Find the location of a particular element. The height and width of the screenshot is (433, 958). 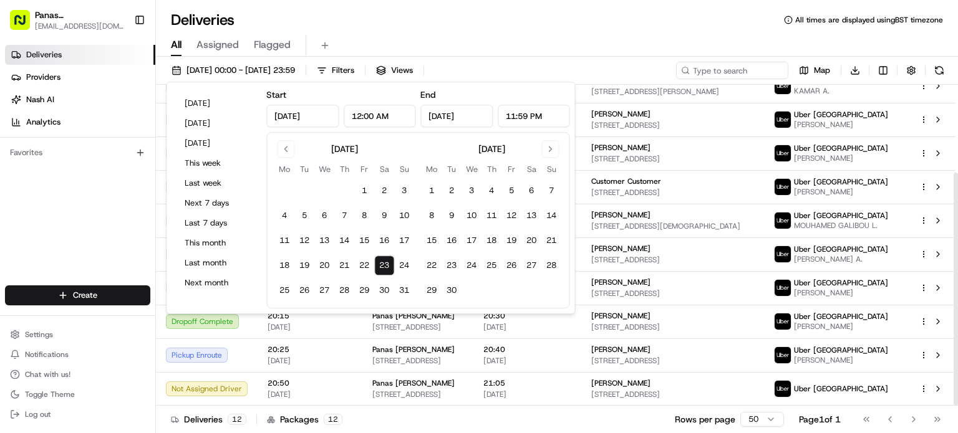

a: Providers is located at coordinates (80, 77).